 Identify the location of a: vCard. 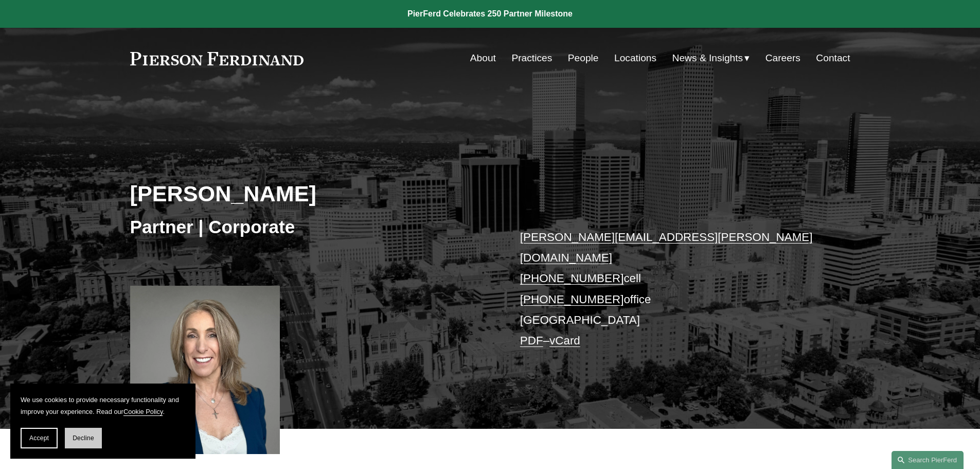
(565, 340).